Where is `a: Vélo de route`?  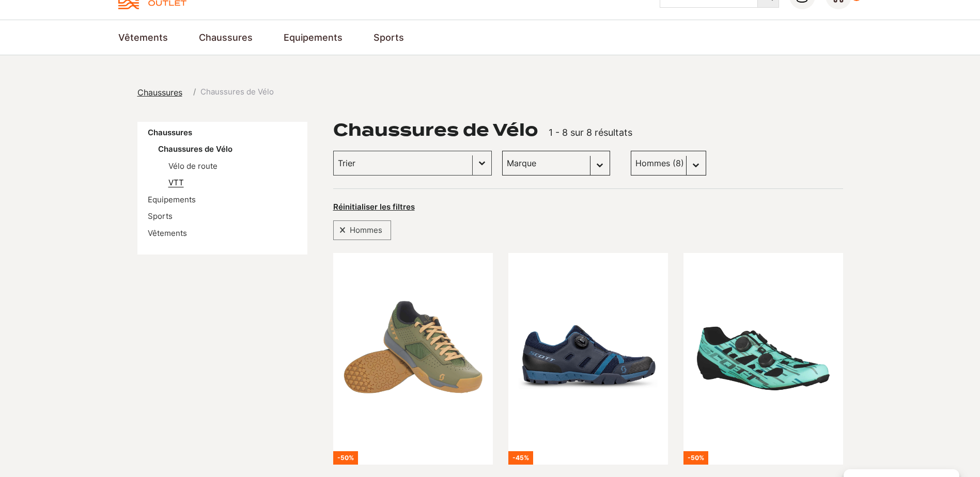 a: Vélo de route is located at coordinates (193, 166).